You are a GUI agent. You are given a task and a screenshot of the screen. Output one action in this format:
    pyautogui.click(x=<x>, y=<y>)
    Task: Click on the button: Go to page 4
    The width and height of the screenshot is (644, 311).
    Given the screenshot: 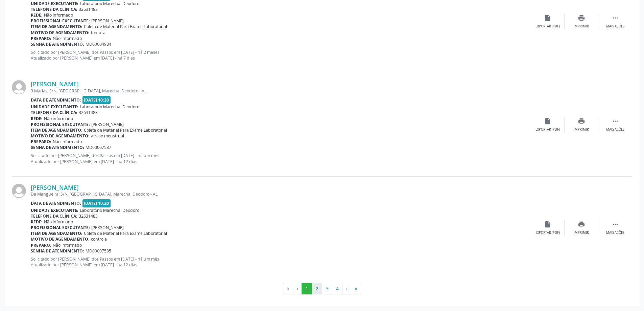 What is the action you would take?
    pyautogui.click(x=337, y=288)
    